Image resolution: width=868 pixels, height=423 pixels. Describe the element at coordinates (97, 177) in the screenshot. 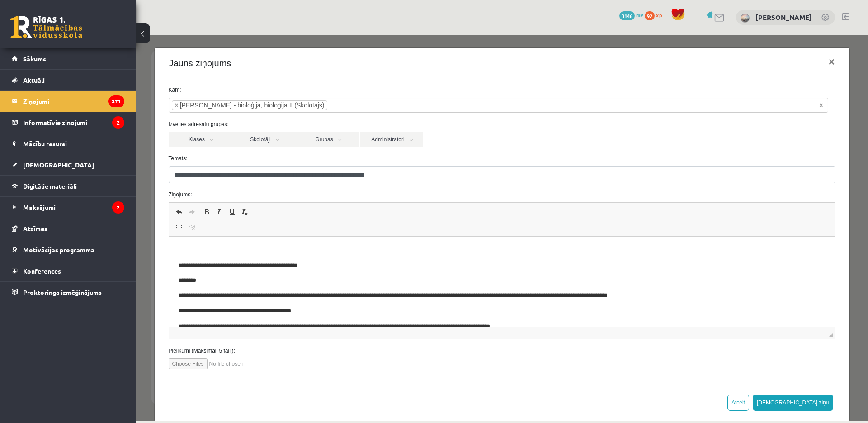

I see `a: Underline (Ctrl+U)` at that location.